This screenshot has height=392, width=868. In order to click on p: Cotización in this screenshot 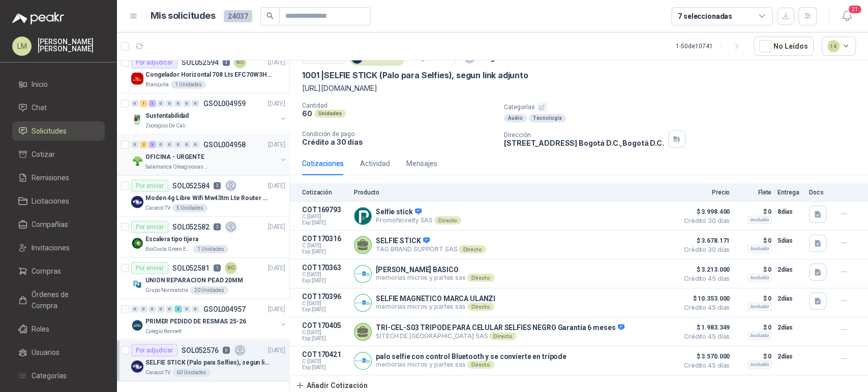, I will do `click(325, 193)`.